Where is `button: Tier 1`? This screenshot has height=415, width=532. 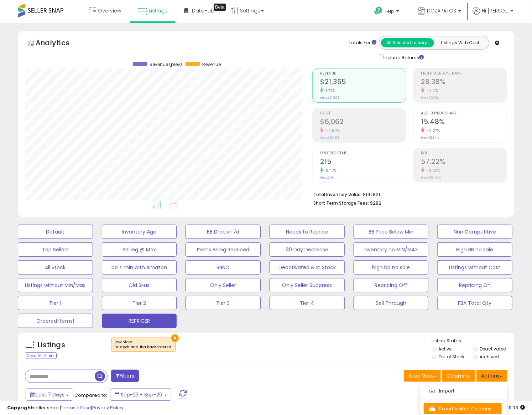 button: Tier 1 is located at coordinates (55, 303).